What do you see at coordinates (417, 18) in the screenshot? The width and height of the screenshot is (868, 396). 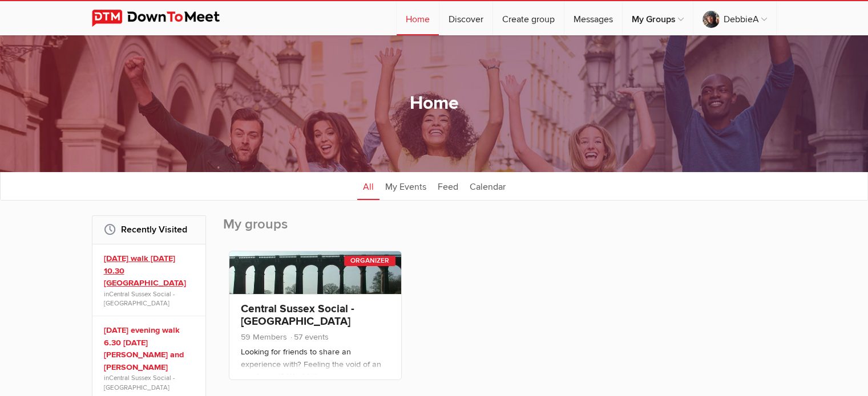 I see `a: Home` at bounding box center [417, 18].